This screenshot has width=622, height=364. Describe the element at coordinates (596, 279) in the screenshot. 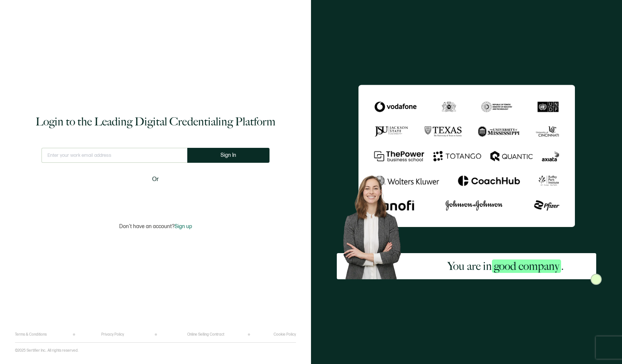

I see `img: Sertifier Login` at that location.